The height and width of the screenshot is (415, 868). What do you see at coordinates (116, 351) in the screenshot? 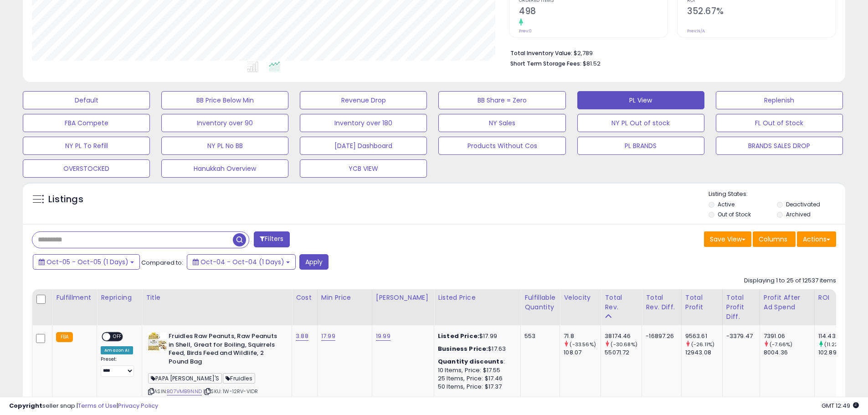
I see `div: Amazon AI` at bounding box center [116, 351].